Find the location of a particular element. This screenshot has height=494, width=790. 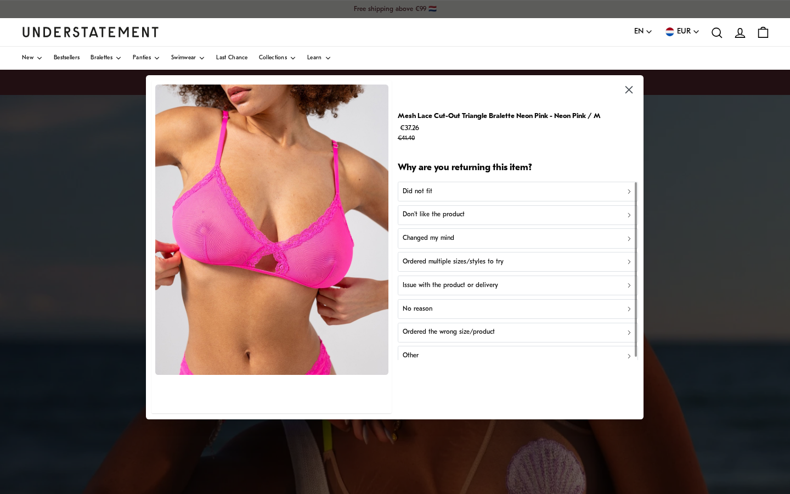

button: Changed my mind is located at coordinates (518, 238).